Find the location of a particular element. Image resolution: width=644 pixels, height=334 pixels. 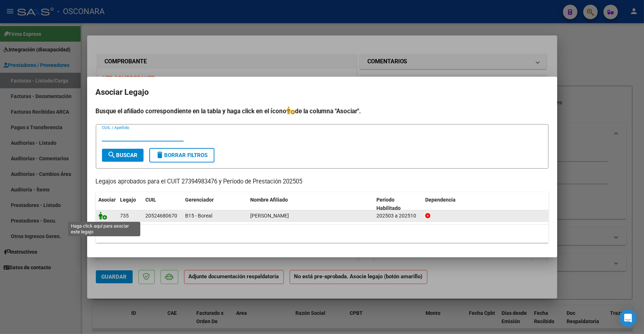

h4: Busque el afiliado correspondiente en la tabla y haga click en el ícono de la columna "Asociar". is located at coordinates (322, 111).